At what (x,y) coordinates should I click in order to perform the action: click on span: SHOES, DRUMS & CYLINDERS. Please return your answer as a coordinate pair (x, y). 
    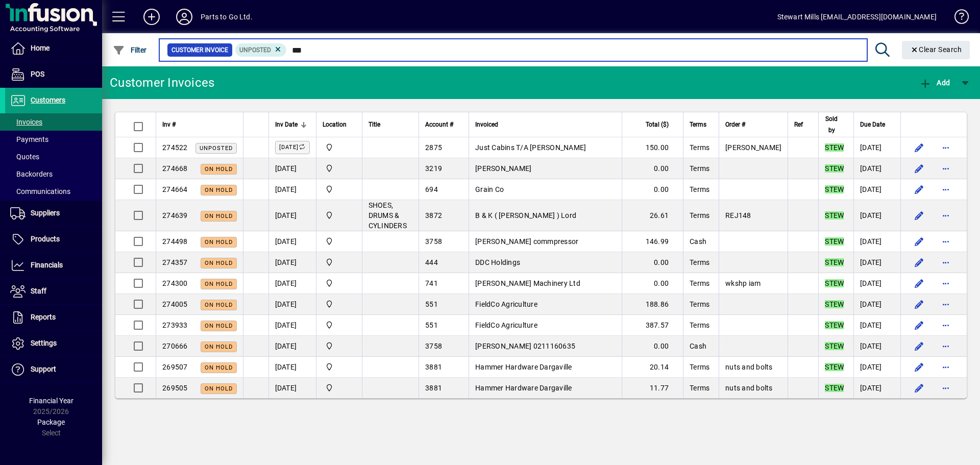
    Looking at the image, I should click on (387, 215).